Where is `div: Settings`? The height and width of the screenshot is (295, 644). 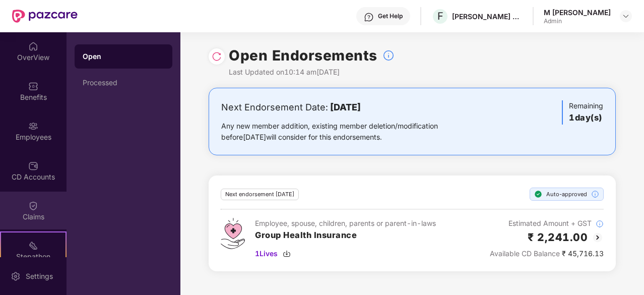 div: Settings is located at coordinates (39, 276).